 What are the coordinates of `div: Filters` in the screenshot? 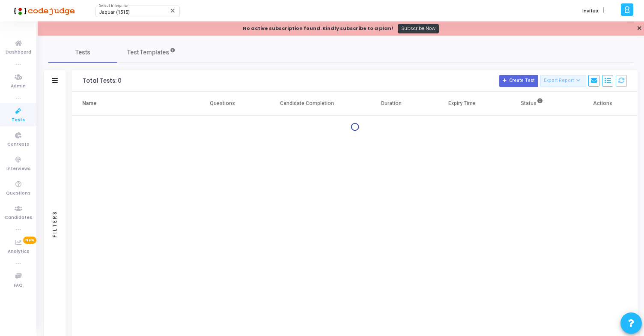 It's located at (55, 224).